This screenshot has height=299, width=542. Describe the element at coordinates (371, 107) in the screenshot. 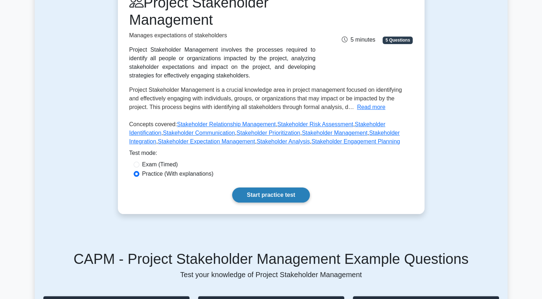

I see `button: Read more` at that location.